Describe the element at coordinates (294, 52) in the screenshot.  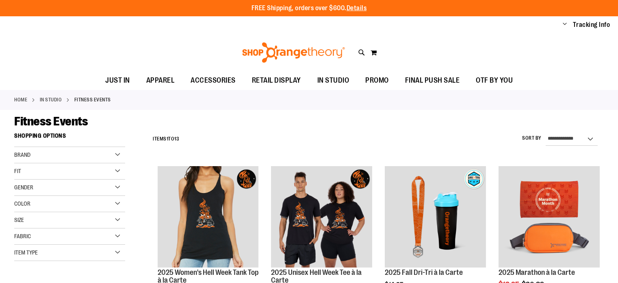
I see `img: Shop Orangetheory` at that location.